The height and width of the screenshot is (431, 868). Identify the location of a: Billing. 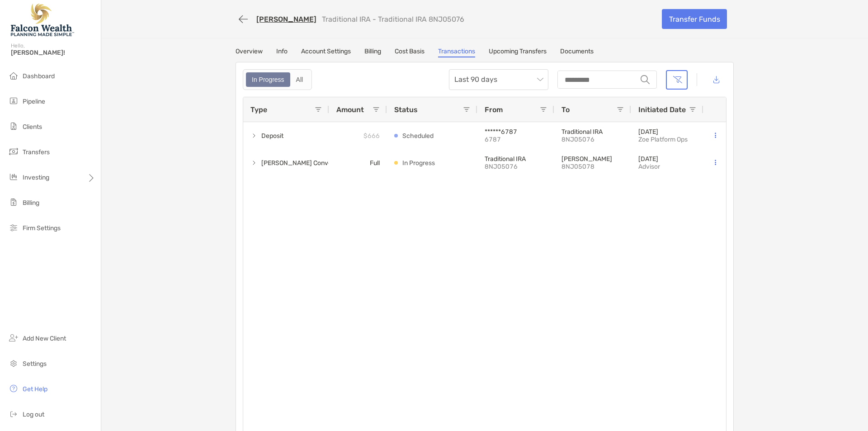
(372, 52).